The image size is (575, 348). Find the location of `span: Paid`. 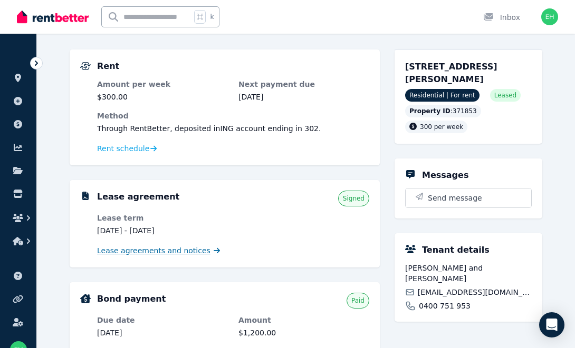

span: Paid is located at coordinates (357, 301).